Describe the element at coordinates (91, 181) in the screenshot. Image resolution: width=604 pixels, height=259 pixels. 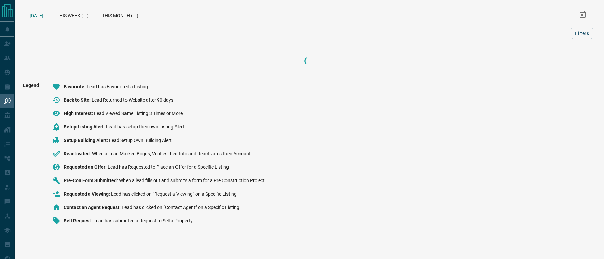
I see `span: Pre-Con Form Submitted` at that location.